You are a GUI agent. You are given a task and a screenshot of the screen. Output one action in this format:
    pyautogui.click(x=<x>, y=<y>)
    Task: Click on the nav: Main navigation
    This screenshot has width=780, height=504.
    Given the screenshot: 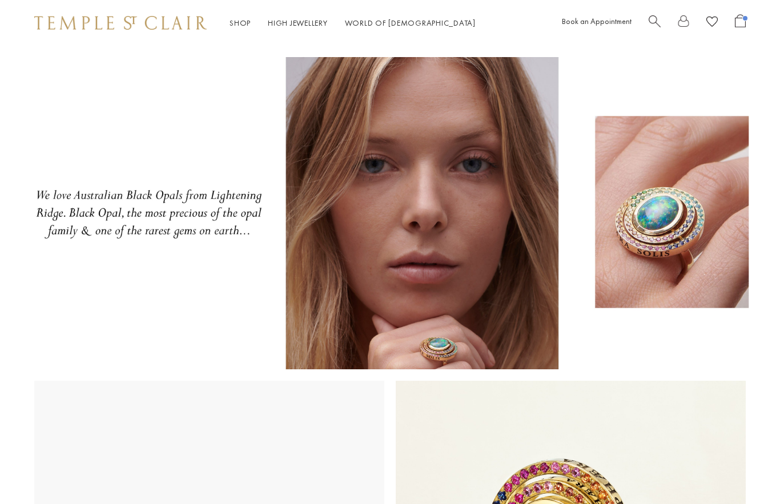 What is the action you would take?
    pyautogui.click(x=352, y=23)
    